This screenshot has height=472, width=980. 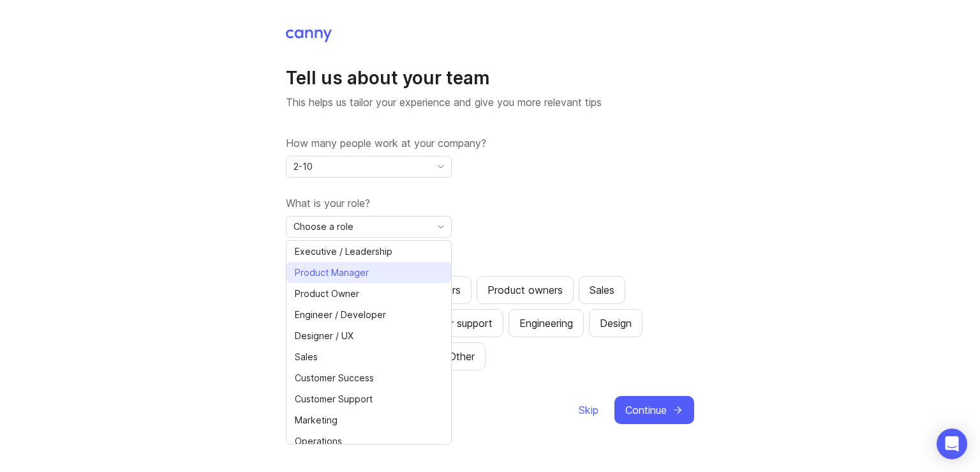 I want to click on img: Canny Home, so click(x=309, y=36).